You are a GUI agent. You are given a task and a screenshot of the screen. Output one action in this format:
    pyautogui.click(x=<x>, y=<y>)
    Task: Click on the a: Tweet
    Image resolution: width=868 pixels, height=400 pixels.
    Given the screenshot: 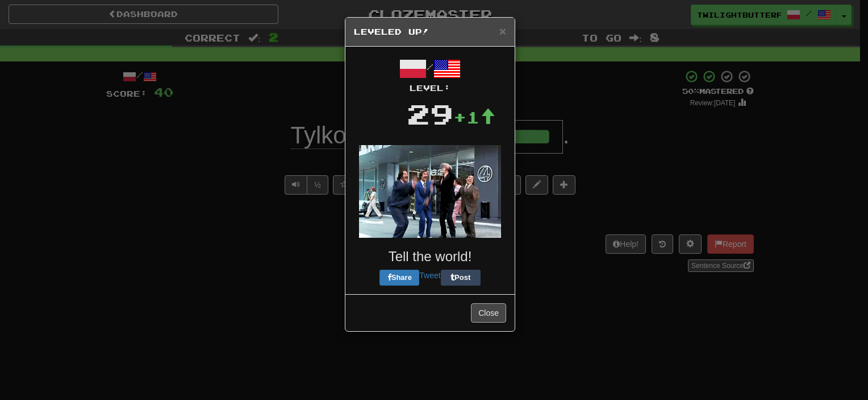 What is the action you would take?
    pyautogui.click(x=429, y=275)
    